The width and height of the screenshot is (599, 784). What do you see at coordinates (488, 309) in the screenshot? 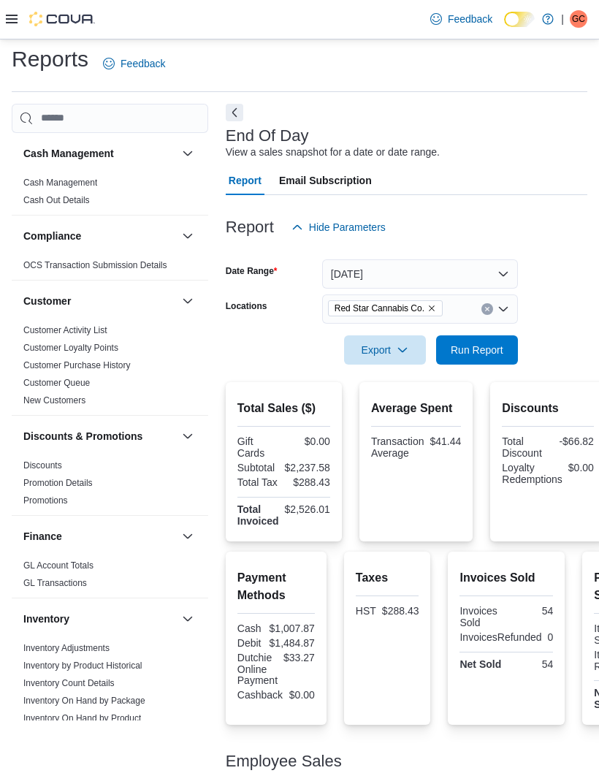
I see `button: Clear input` at bounding box center [488, 309].